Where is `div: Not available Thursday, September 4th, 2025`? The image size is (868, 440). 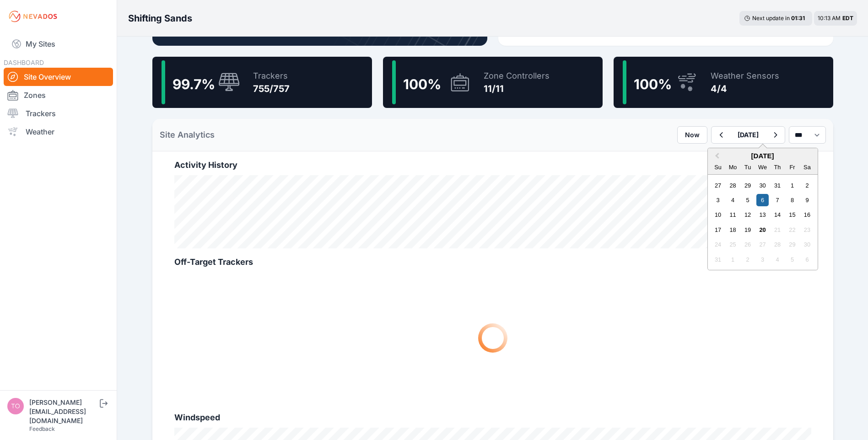 div: Not available Thursday, September 4th, 2025 is located at coordinates (777, 260).